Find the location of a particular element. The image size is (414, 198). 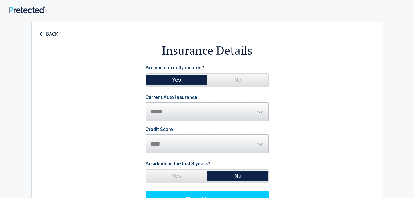

img: Main Logo is located at coordinates (27, 10).